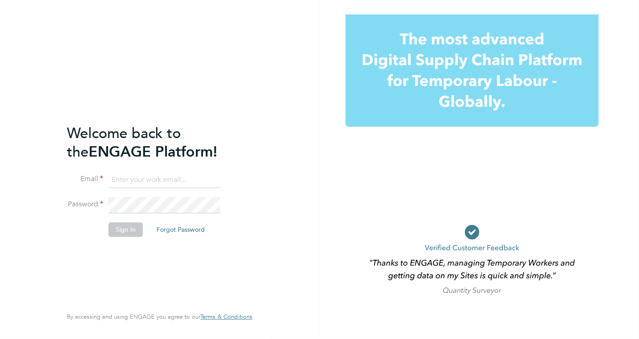 This screenshot has height=339, width=639. What do you see at coordinates (124, 143) in the screenshot?
I see `span: Welcome back to the` at bounding box center [124, 143].